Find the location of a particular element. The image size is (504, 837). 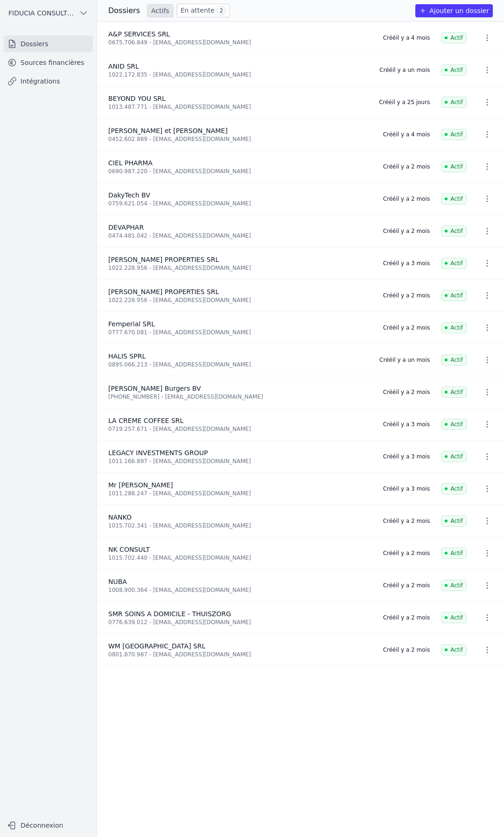

span: Femperial SRL is located at coordinates (131, 324).